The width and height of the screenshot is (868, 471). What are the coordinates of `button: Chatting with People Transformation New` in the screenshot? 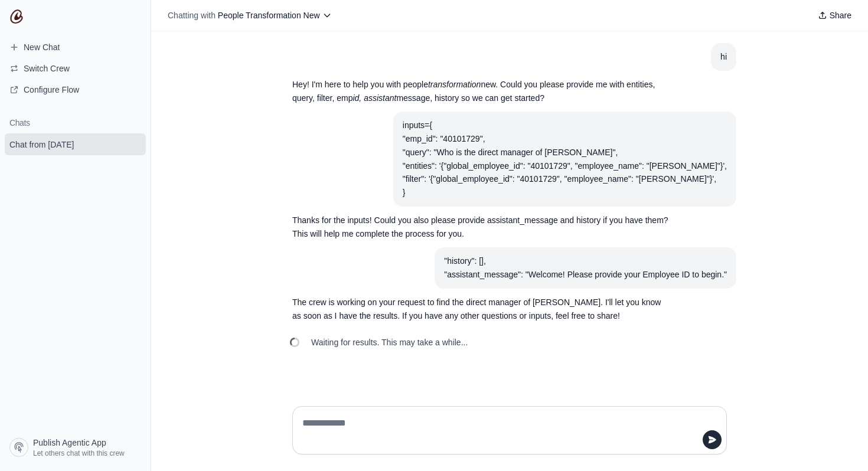 It's located at (250, 15).